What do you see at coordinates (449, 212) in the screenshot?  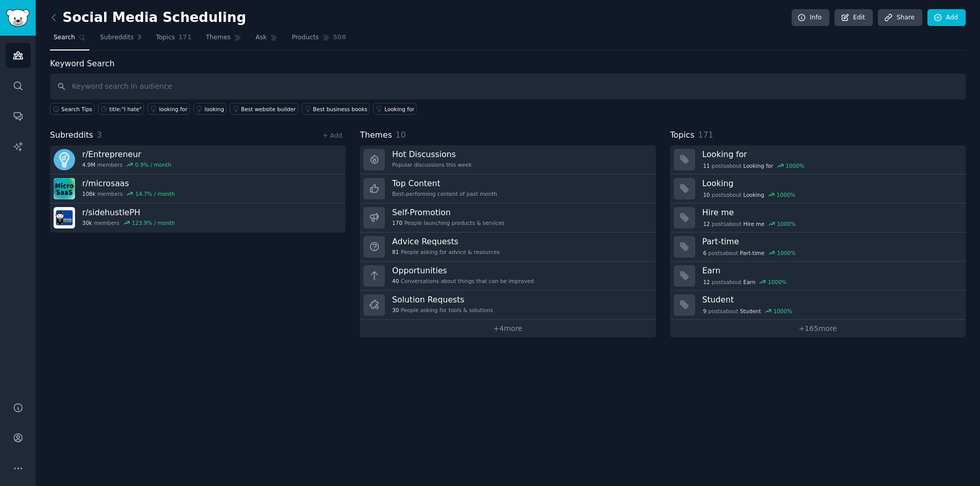 I see `h3: Self-Promotion` at bounding box center [449, 212].